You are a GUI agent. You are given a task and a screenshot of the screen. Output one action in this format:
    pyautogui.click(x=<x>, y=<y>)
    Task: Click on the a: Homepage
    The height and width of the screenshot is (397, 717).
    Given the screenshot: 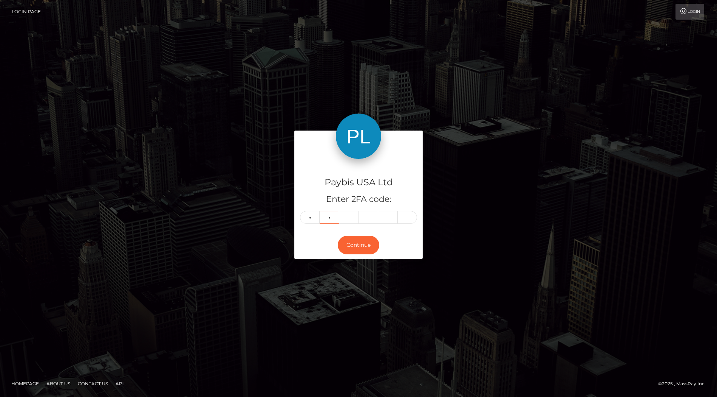 What is the action you would take?
    pyautogui.click(x=25, y=383)
    